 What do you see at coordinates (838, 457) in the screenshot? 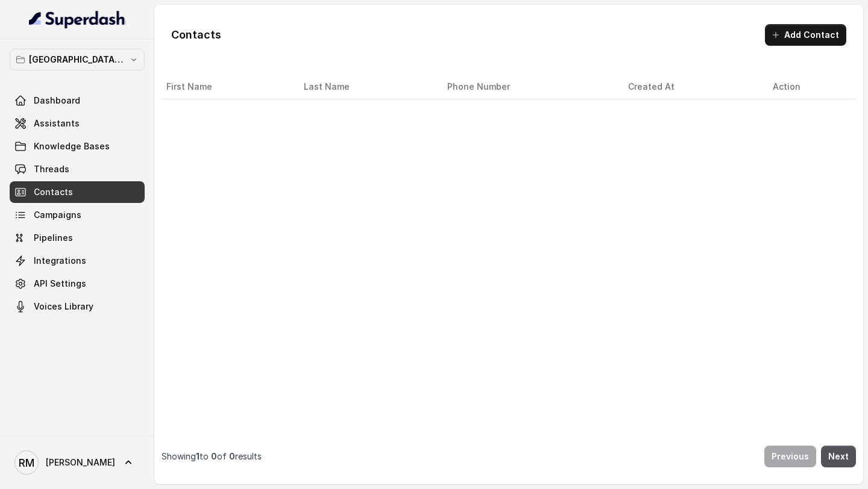
I see `button: Next` at bounding box center [838, 457].